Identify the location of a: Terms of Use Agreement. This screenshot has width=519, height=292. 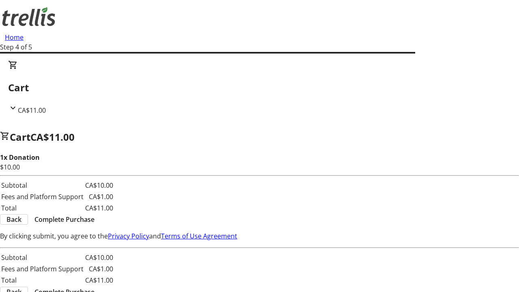
(199, 236).